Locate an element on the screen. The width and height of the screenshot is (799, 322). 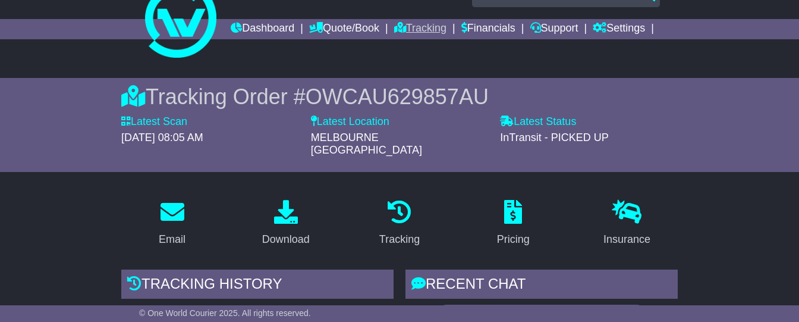
label: Latest Location is located at coordinates (350, 122).